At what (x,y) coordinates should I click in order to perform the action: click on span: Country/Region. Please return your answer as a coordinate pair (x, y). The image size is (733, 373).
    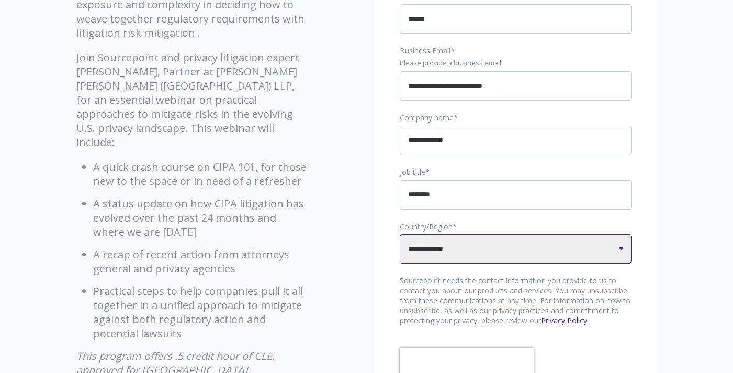
    Looking at the image, I should click on (426, 226).